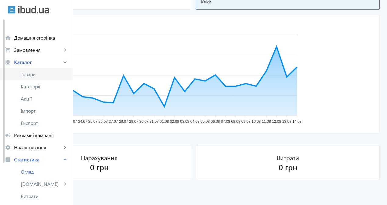 This screenshot has height=205, width=387. Describe the element at coordinates (256, 122) in the screenshot. I see `tspan: 10.08` at that location.